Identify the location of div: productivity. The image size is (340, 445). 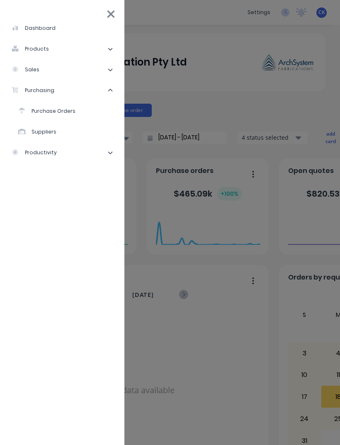
(34, 153).